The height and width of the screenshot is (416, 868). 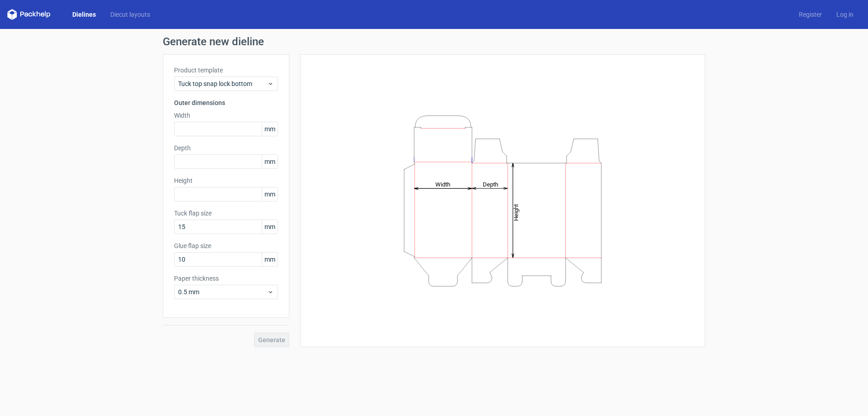 What do you see at coordinates (223, 84) in the screenshot?
I see `span: Tuck top snap lock bottom` at bounding box center [223, 84].